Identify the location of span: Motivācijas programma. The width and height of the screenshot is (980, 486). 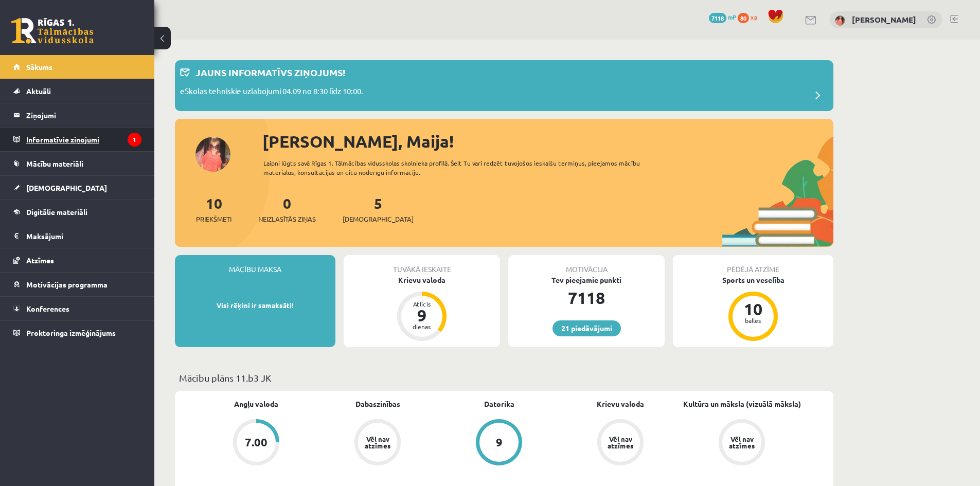
(67, 285).